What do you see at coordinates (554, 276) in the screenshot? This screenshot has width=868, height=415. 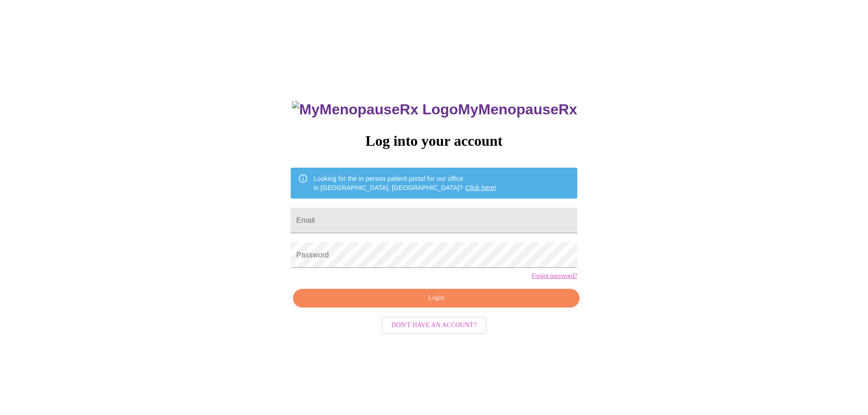 I see `a: Forgot password?` at bounding box center [554, 276].